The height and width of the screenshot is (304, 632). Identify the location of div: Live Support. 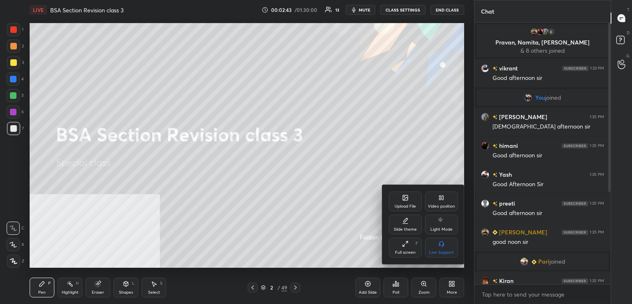
(442, 252).